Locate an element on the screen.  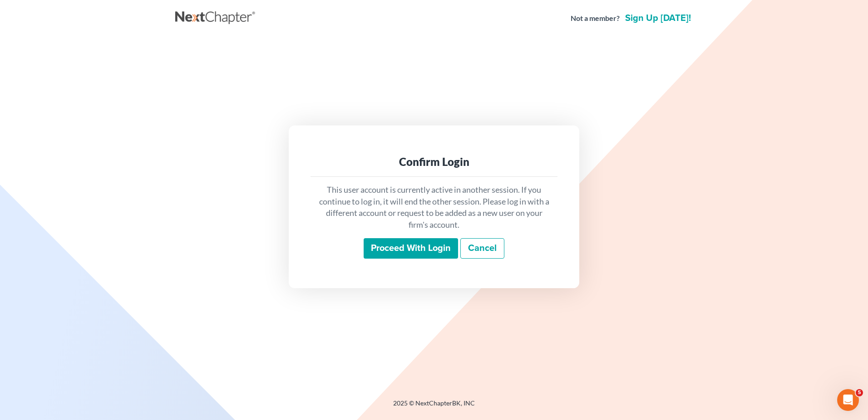
div: 2025 © NextChapterBK, INC is located at coordinates (434, 407).